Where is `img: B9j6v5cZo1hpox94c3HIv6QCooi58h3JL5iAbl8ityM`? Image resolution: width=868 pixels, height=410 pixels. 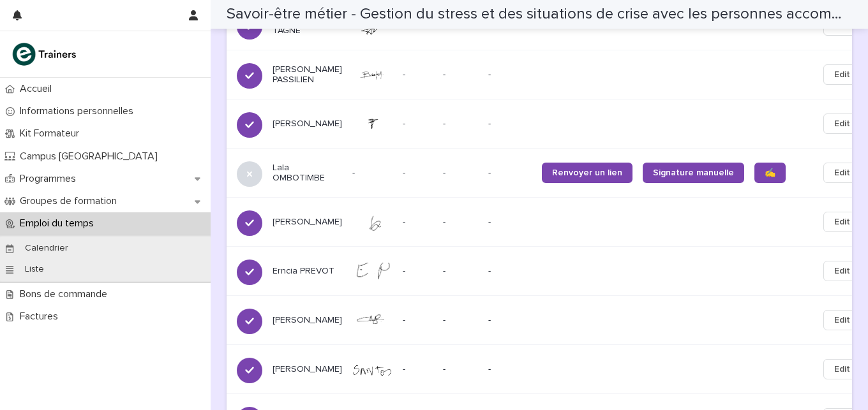 img: B9j6v5cZo1hpox94c3HIv6QCooi58h3JL5iAbl8ityM is located at coordinates (372, 271).